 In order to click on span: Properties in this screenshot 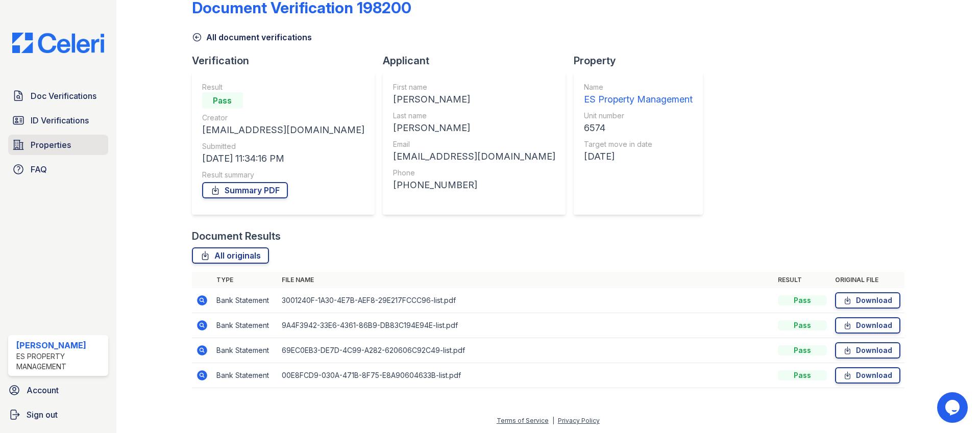, I will do `click(51, 145)`.